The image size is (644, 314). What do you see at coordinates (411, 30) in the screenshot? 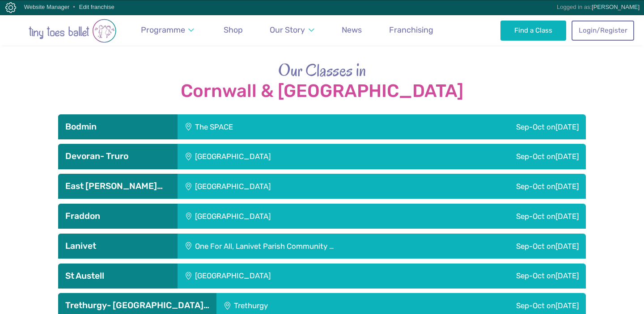
I see `a: Franchising` at bounding box center [411, 30].